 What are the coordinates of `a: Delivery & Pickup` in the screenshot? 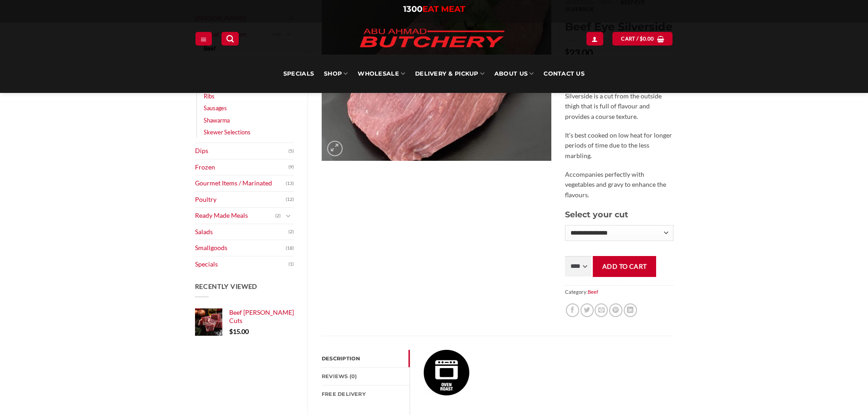 It's located at (450, 74).